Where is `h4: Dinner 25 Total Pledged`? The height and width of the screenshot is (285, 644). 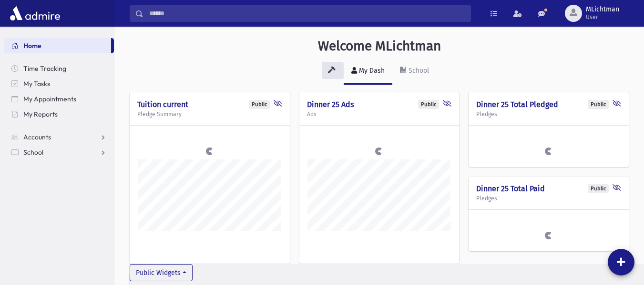 h4: Dinner 25 Total Pledged is located at coordinates (549, 104).